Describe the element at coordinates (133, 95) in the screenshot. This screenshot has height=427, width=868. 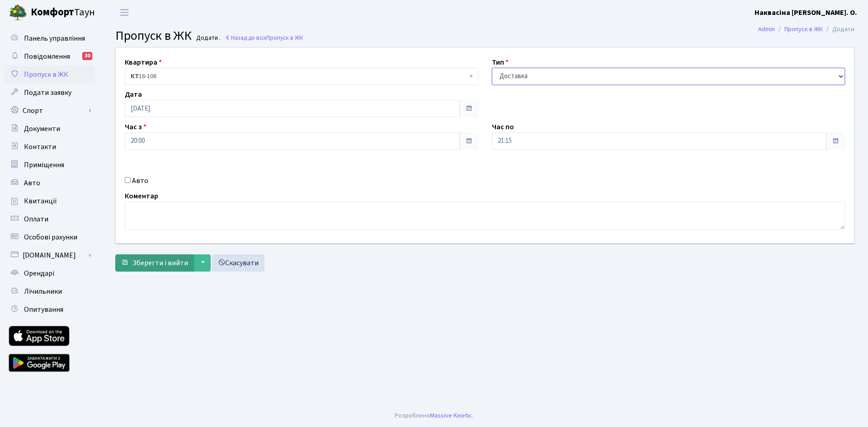
I see `label: Дата` at that location.